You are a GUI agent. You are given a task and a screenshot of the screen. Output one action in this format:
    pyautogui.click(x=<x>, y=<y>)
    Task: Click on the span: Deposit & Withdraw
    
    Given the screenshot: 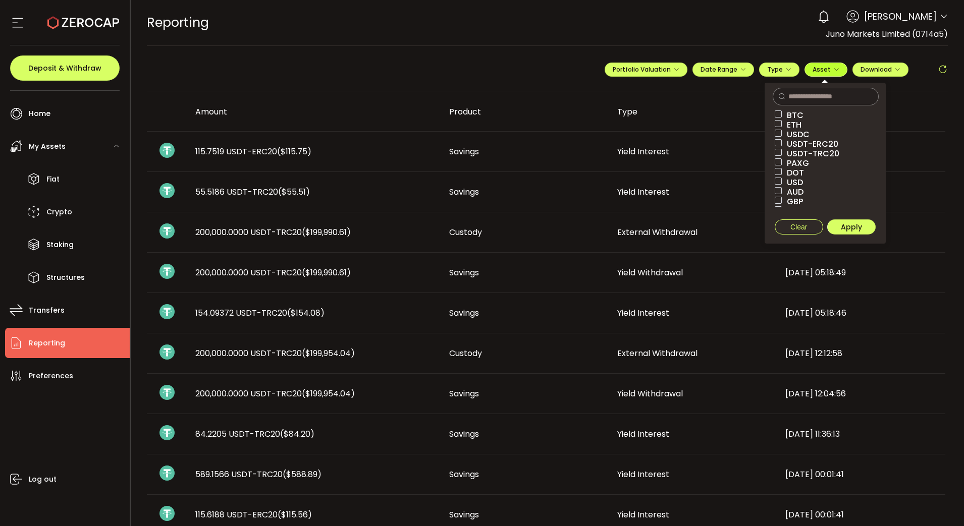 What is the action you would take?
    pyautogui.click(x=65, y=68)
    